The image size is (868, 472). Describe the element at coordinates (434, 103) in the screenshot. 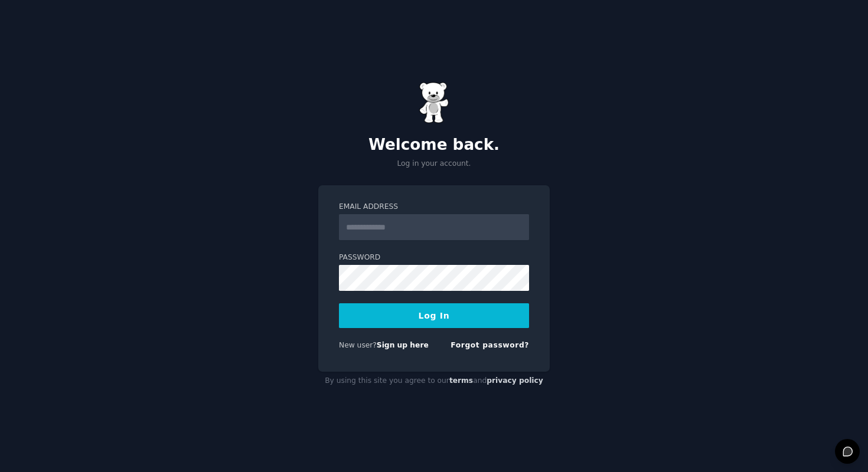

I see `img: Gummy Bear` at that location.